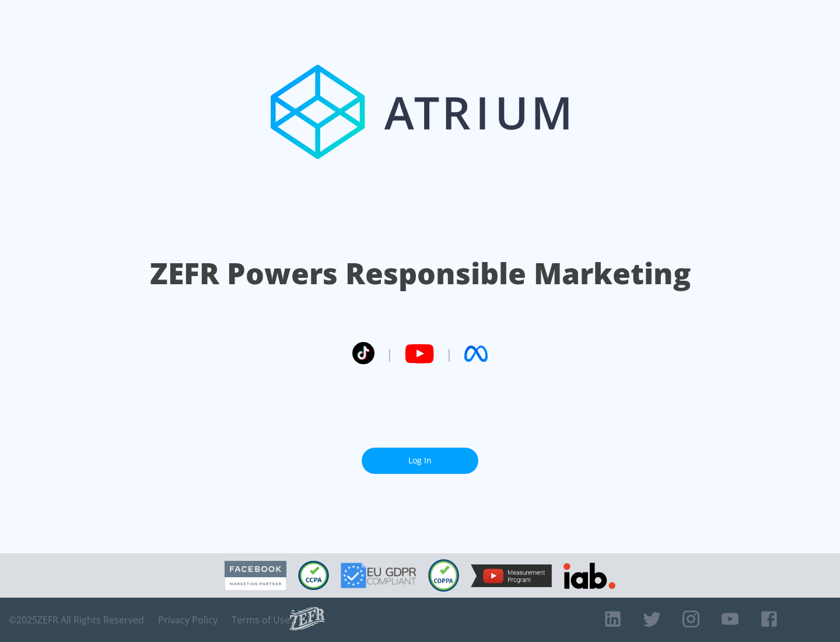 The width and height of the screenshot is (840, 642). Describe the element at coordinates (444, 575) in the screenshot. I see `img: COPPA Compliant` at that location.